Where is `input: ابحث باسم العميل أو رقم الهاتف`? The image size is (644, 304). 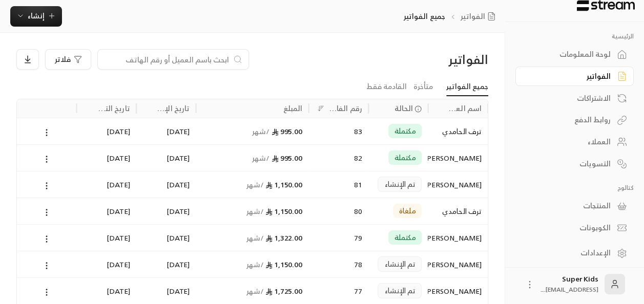 input: ابحث باسم العميل أو رقم الهاتف is located at coordinates (166, 60).